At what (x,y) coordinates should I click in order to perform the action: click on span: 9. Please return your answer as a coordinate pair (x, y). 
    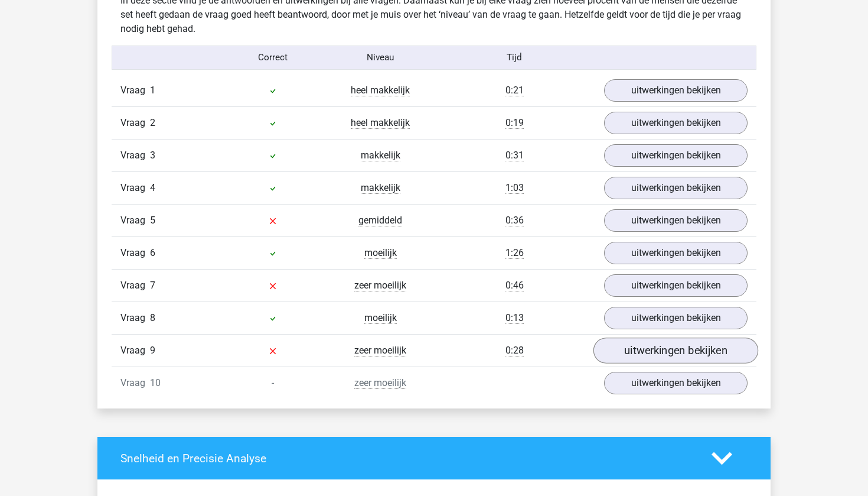
    Looking at the image, I should click on (152, 350).